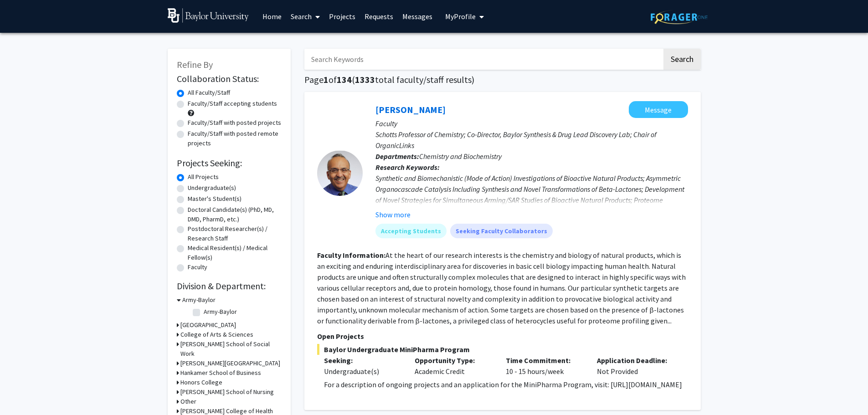 This screenshot has width=868, height=415. What do you see at coordinates (503, 80) in the screenshot?
I see `h1: Page of ( total faculty/staff results)` at bounding box center [503, 80].